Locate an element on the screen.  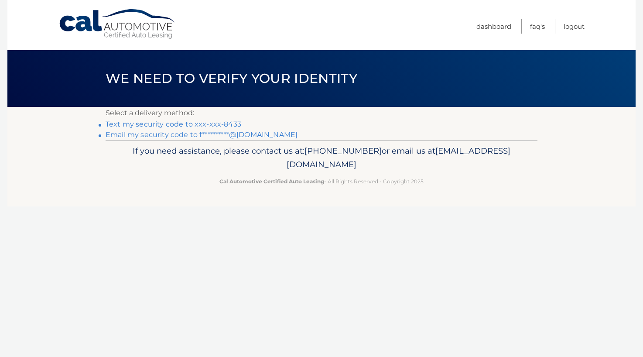
span: We need to verify your identity is located at coordinates (231, 78).